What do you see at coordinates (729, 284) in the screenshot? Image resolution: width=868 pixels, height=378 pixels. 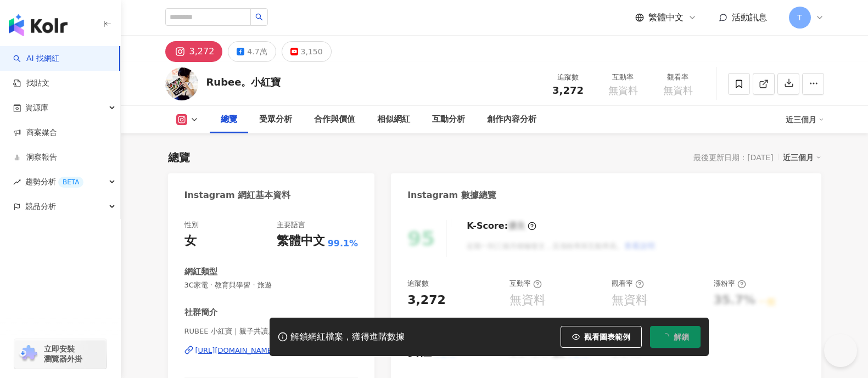 I see `div: 漲粉率` at bounding box center [729, 284].